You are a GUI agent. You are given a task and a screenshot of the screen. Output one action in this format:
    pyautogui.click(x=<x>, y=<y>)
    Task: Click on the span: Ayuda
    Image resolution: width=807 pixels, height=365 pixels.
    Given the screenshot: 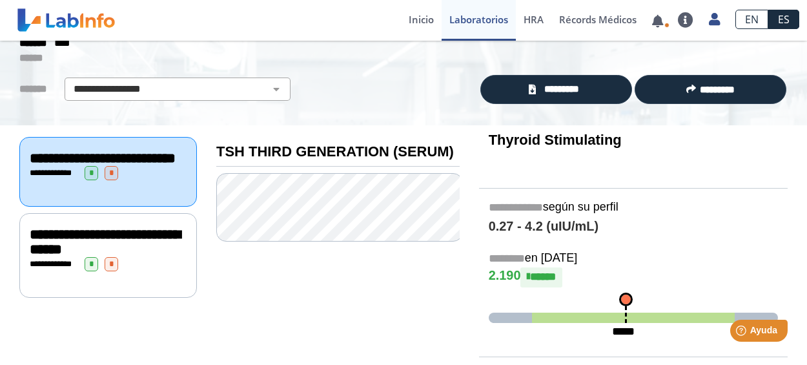 What is the action you would take?
    pyautogui.click(x=72, y=15)
    